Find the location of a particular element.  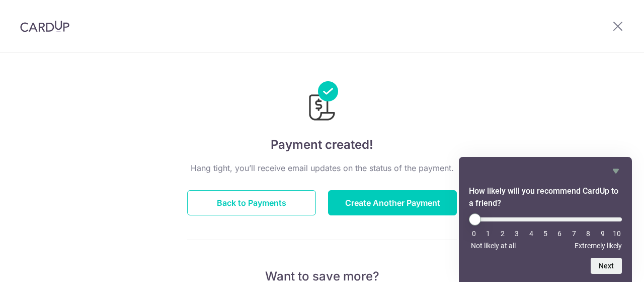

li: 5 is located at coordinates (545, 233).